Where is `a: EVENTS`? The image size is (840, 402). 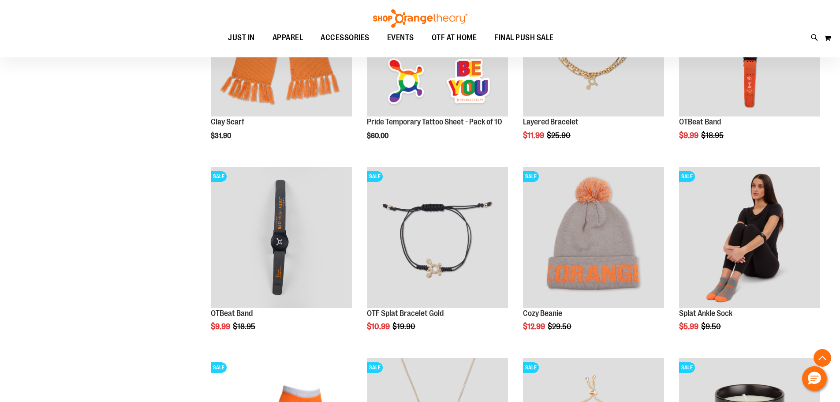 a: EVENTS is located at coordinates (400, 38).